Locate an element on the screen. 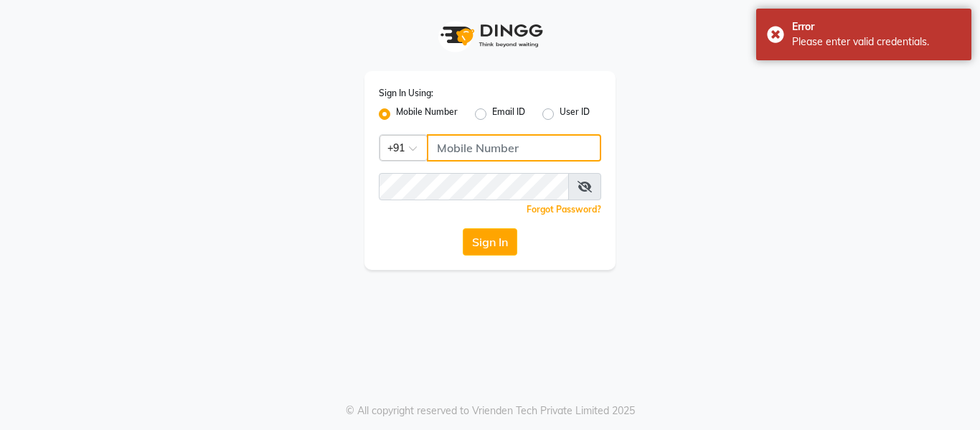 The height and width of the screenshot is (430, 980). div: Please enter valid credentials. is located at coordinates (877, 42).